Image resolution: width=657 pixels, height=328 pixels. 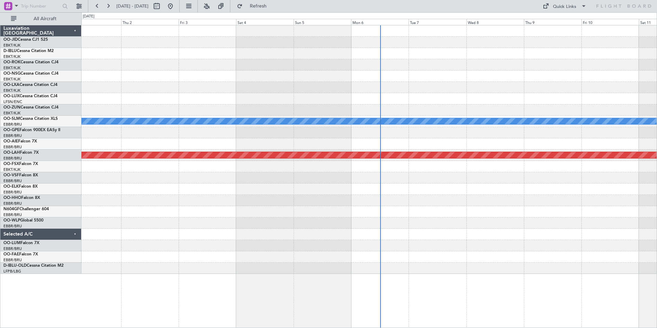 What do you see at coordinates (12, 119) in the screenshot?
I see `span: OO-SLM` at bounding box center [12, 119].